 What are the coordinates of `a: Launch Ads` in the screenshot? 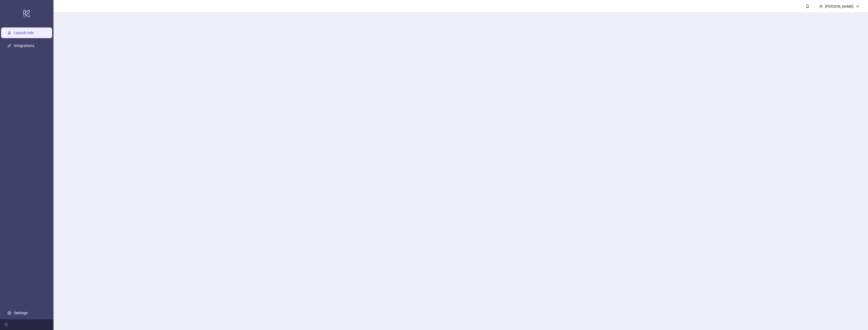 It's located at (24, 33).